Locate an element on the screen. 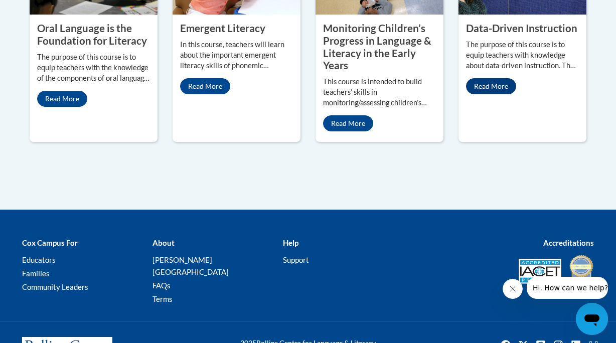 The image size is (616, 343). p: The purpose of this course is to equip teachers with the knowledge of the components of oral lang... is located at coordinates (93, 68).